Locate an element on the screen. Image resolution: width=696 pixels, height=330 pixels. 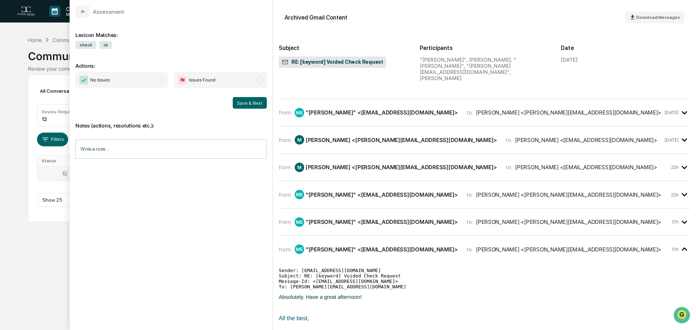
p: How can we help? is located at coordinates (70, 21).